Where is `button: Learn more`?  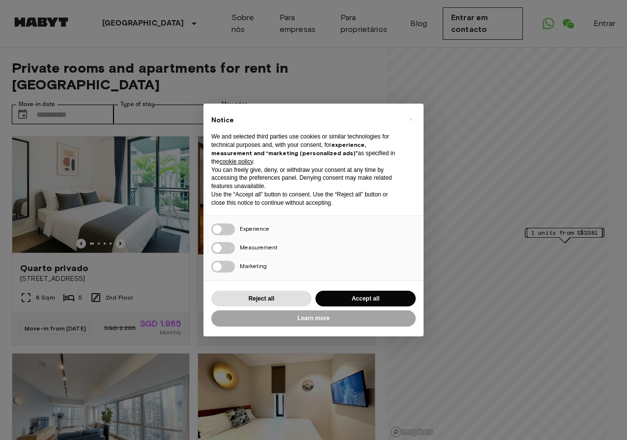 button: Learn more is located at coordinates (313, 318).